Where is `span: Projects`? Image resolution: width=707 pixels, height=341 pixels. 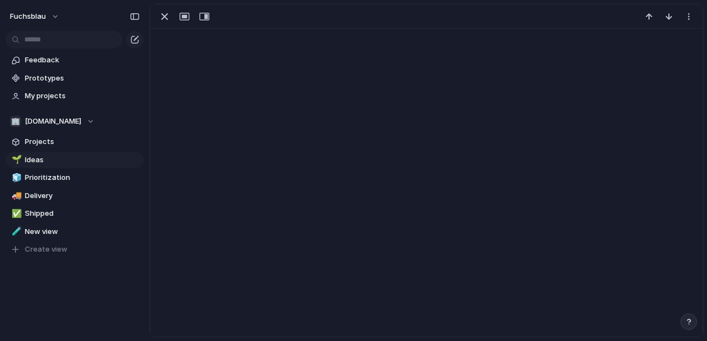
span: Projects is located at coordinates (82, 142).